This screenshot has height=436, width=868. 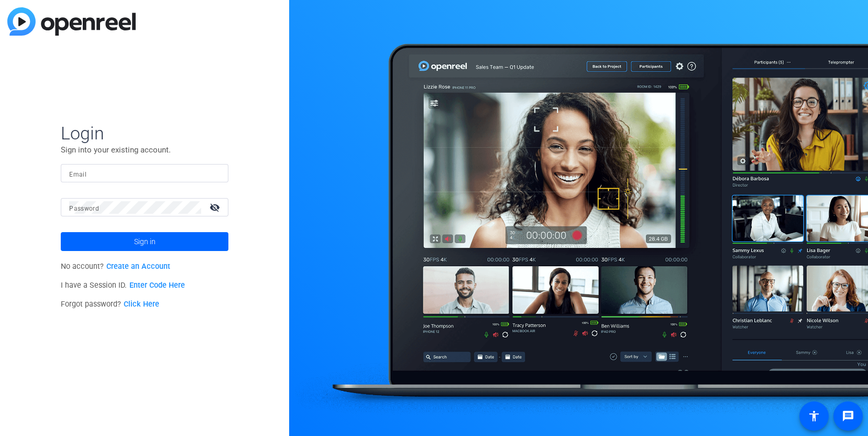 I want to click on a: Create an Account, so click(x=138, y=266).